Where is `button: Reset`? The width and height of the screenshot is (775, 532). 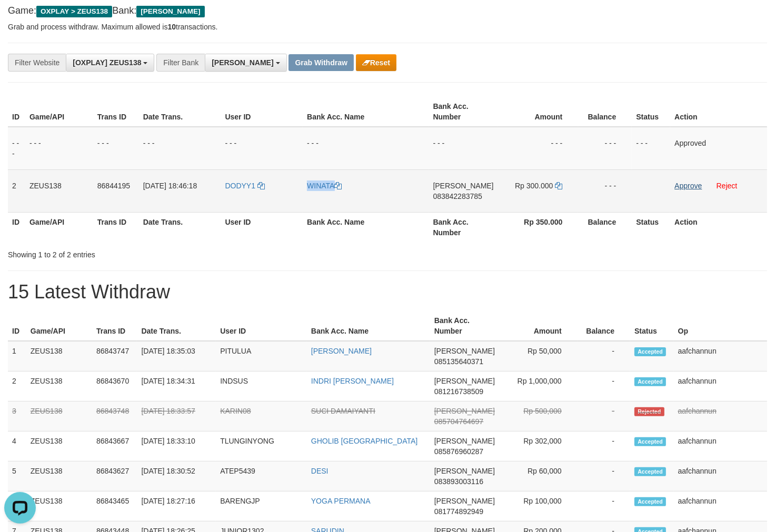 button: Reset is located at coordinates (376, 63).